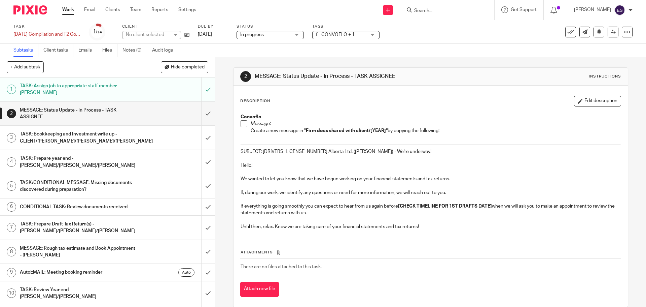 The height and width of the screenshot is (307, 646). What do you see at coordinates (99, 32) in the screenshot?
I see `small: /14` at bounding box center [99, 32].